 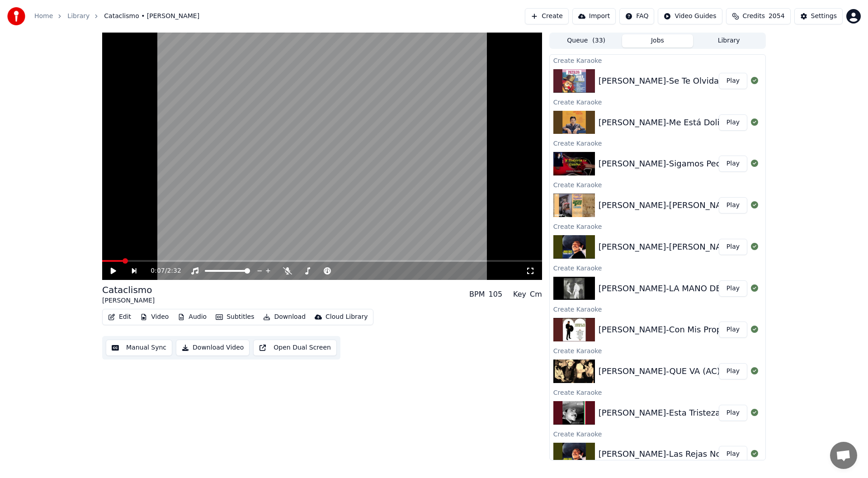 What do you see at coordinates (154, 317) in the screenshot?
I see `button: Video` at bounding box center [154, 317].